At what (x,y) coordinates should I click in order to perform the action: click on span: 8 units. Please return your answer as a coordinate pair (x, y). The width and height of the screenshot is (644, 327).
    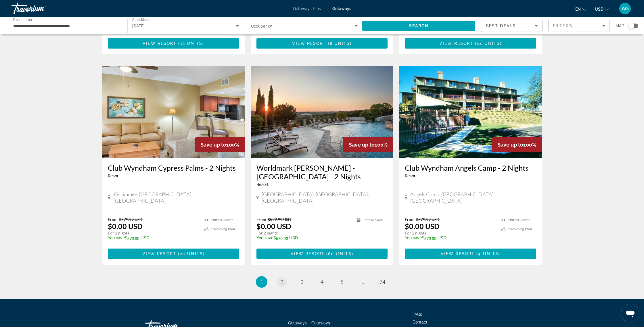
    Looking at the image, I should click on (340, 44).